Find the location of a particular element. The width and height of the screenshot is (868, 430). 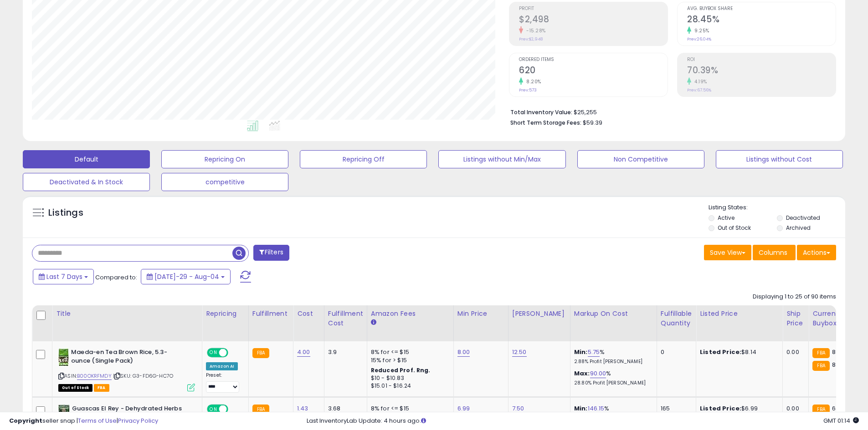

li: $25,255 is located at coordinates (669, 112).